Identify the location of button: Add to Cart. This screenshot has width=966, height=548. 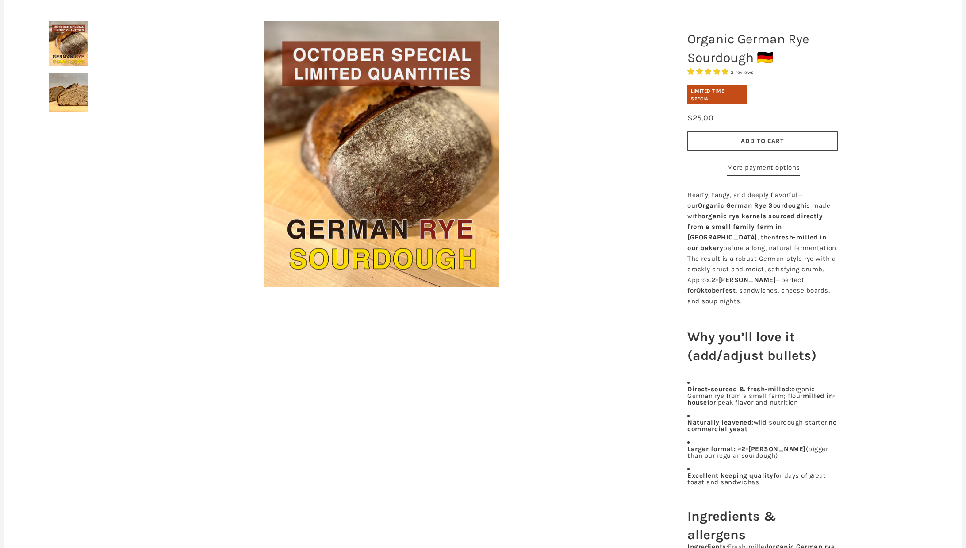
(763, 141).